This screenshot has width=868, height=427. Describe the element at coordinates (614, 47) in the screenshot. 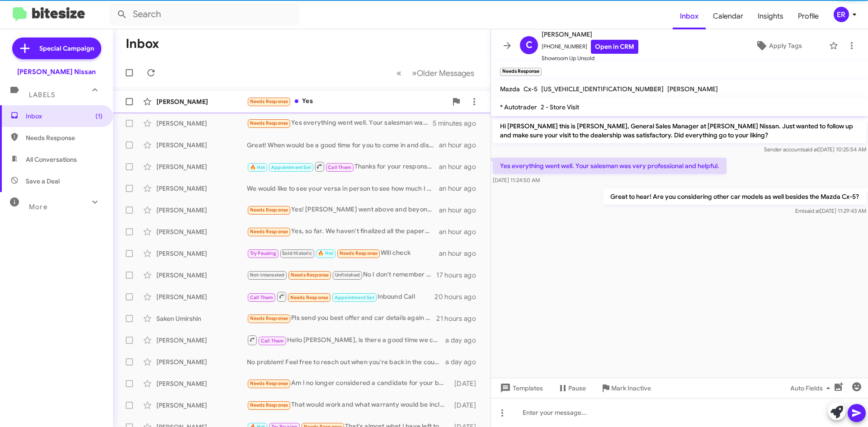

I see `a: Open in CRM` at that location.